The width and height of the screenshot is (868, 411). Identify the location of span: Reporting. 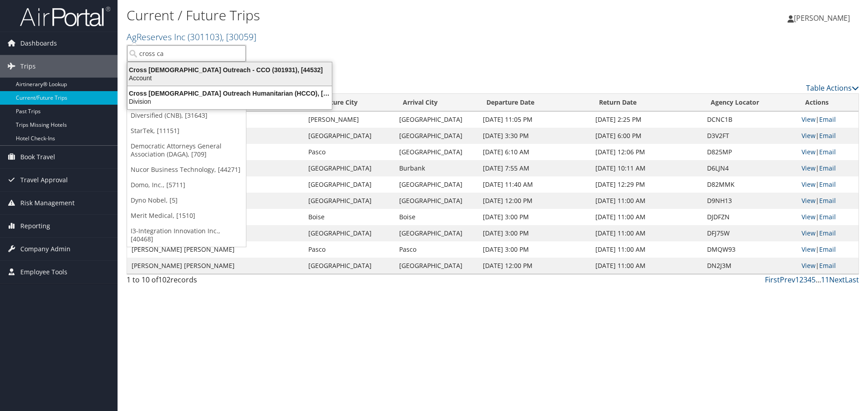
(35, 226).